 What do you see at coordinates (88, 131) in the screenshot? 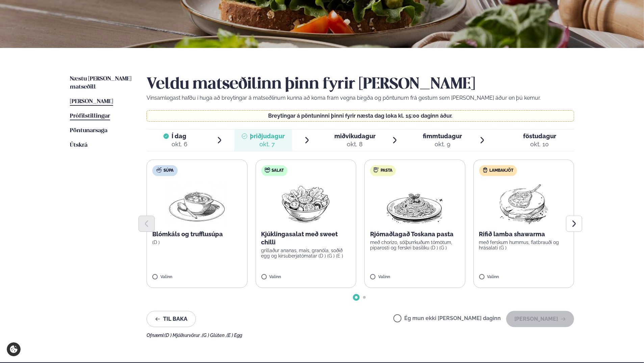
I see `a: Pöntunarsaga` at bounding box center [88, 131].